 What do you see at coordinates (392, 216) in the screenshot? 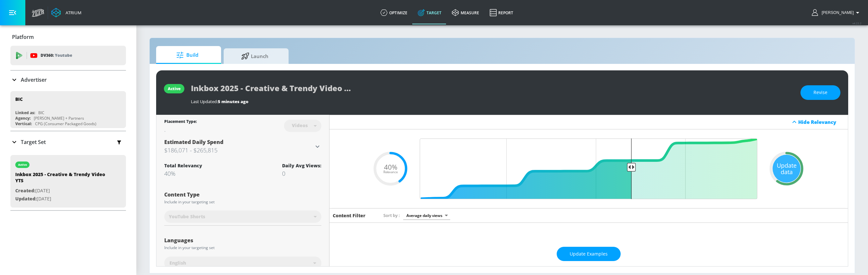
I see `span: Sort by` at bounding box center [392, 216].